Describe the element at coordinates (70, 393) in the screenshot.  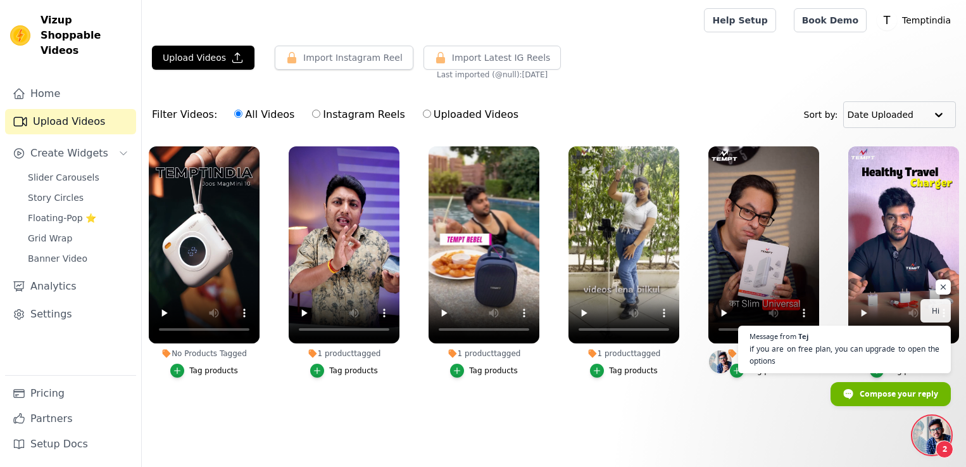
I see `a: Pricing` at that location.